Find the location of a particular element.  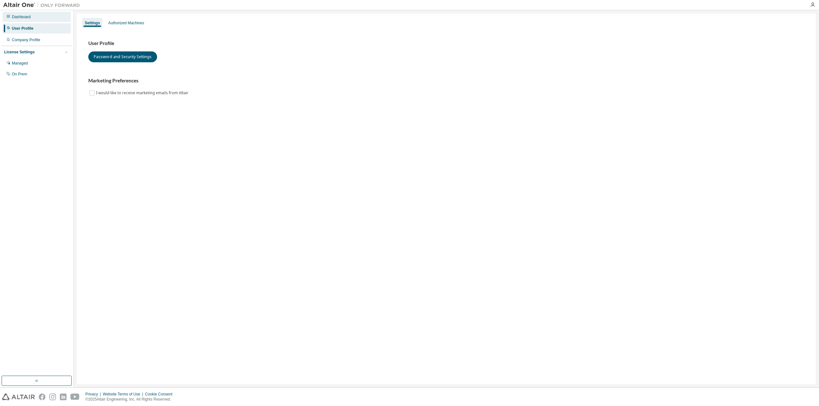

div: Dashboard is located at coordinates (21, 17).